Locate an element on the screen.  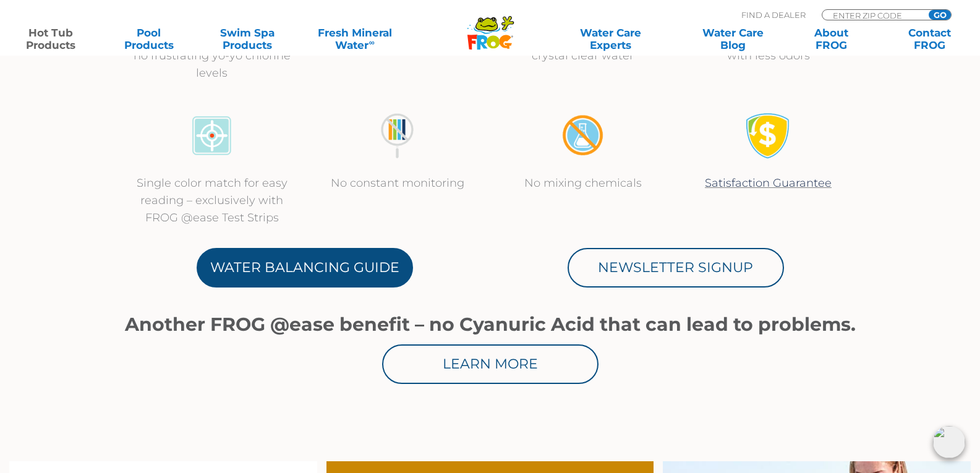
p: Single color match for easy reading – exclusively with FROG @ease Test Strips is located at coordinates (212, 201).